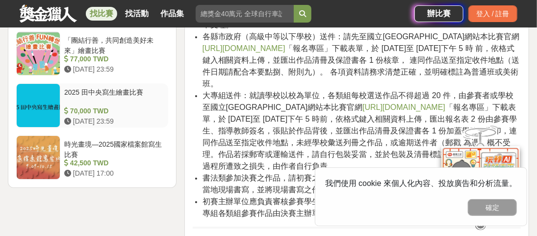  Describe the element at coordinates (114, 149) in the screenshot. I see `div: 時光畫境—2025國家檔案館寫生比賽` at that location.